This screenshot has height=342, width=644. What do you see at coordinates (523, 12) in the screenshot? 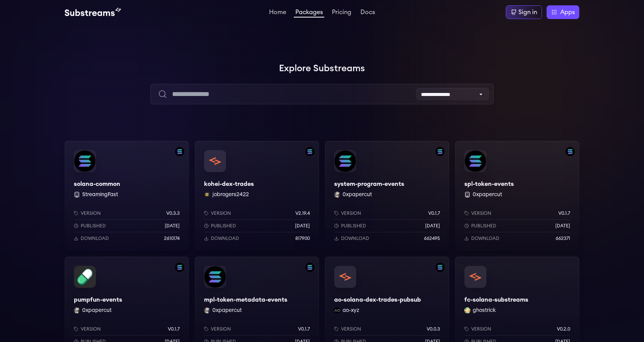
I see `a: Sign in` at bounding box center [523, 12].